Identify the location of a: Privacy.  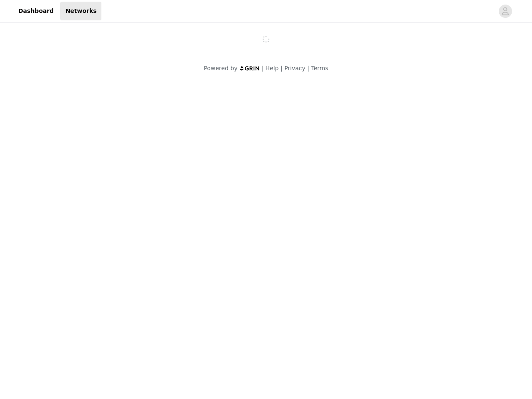
(295, 68).